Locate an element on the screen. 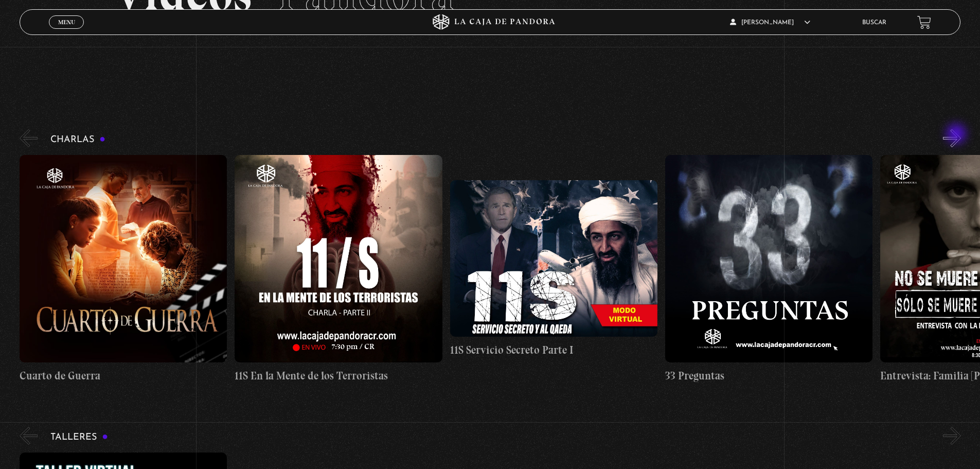 This screenshot has height=469, width=980. h4: 11S Servicio Secreto Parte I is located at coordinates (553, 349).